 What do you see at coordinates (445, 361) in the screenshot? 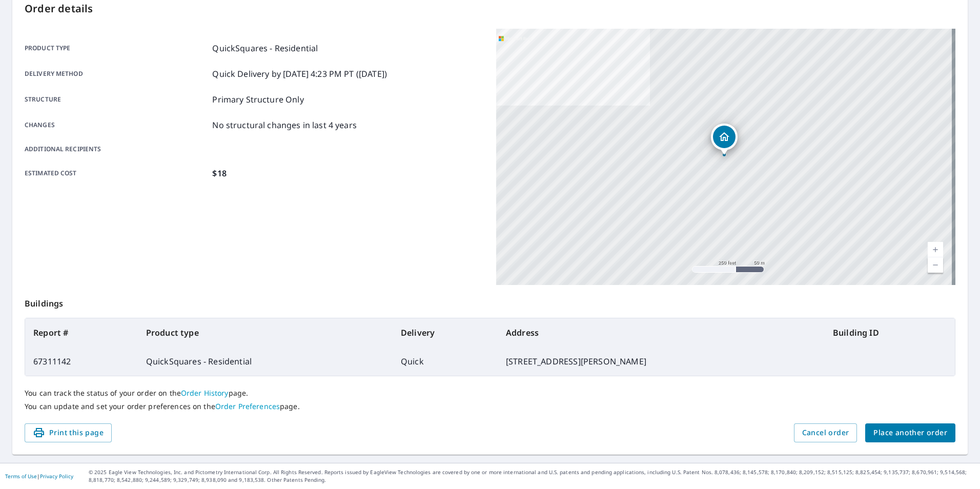
I see `td: Quick` at bounding box center [445, 361].